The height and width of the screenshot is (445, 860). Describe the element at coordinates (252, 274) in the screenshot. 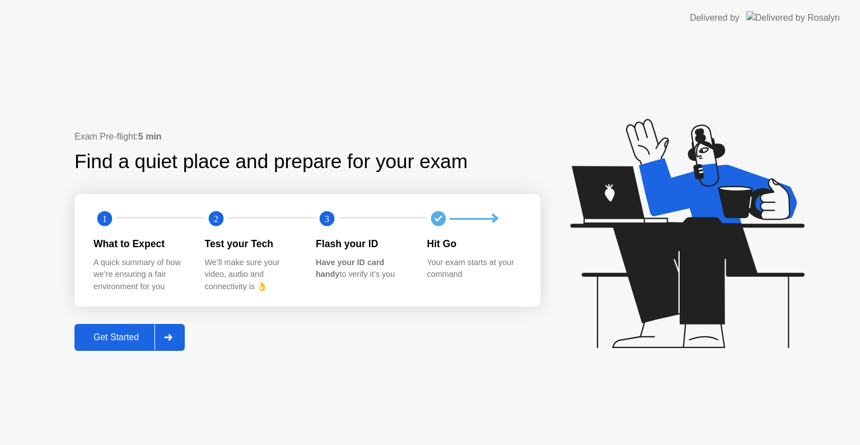

I see `div: We’ll make sure your video, audio and connectivity is 👌` at that location.